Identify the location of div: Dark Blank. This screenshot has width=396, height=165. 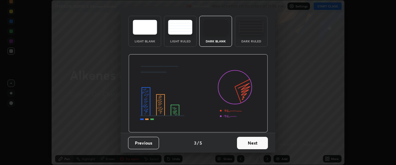
(216, 41).